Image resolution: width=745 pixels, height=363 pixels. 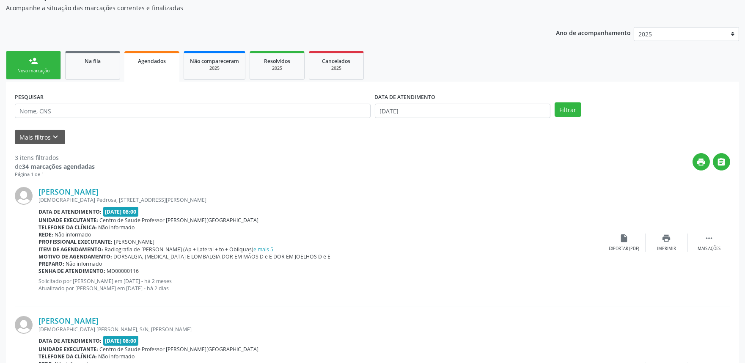 What do you see at coordinates (46, 234) in the screenshot?
I see `b: Rede:` at bounding box center [46, 234].